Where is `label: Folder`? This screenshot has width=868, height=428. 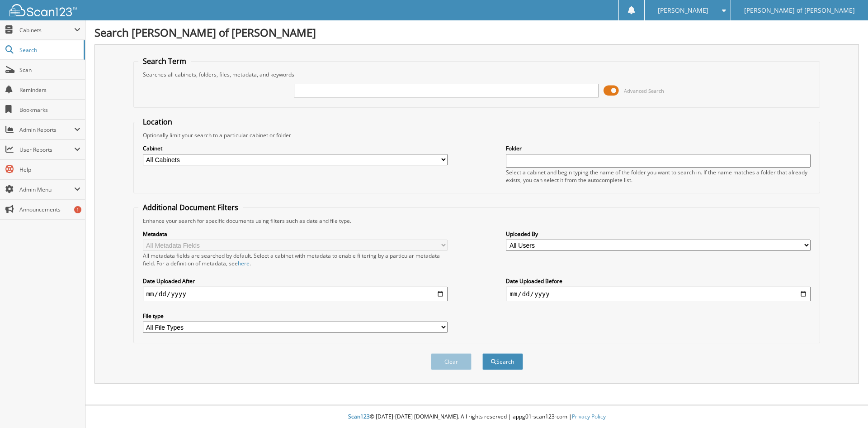
label: Folder is located at coordinates (659, 148).